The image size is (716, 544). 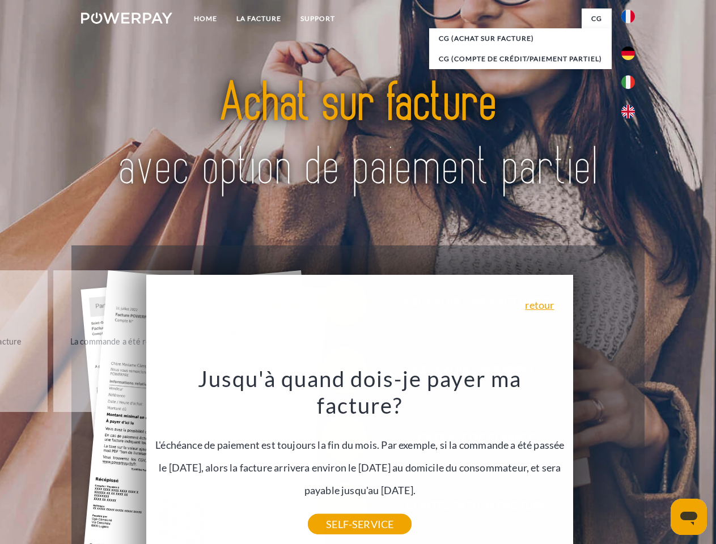 What do you see at coordinates (628, 82) in the screenshot?
I see `img: it` at bounding box center [628, 82].